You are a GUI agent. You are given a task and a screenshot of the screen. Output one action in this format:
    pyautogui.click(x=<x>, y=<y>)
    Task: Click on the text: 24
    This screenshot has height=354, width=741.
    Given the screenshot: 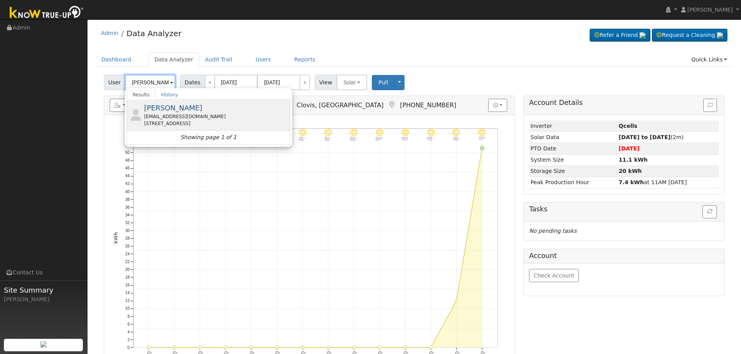 What is the action you would take?
    pyautogui.click(x=128, y=254)
    